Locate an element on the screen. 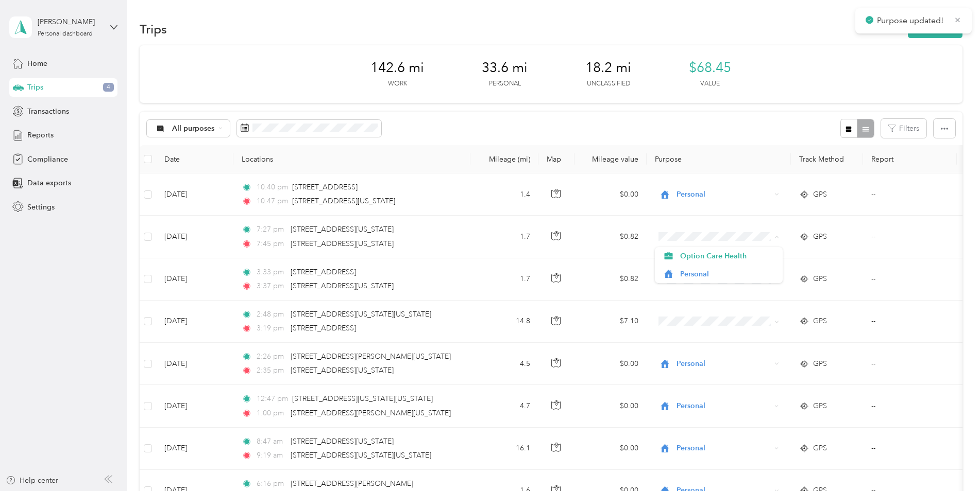 The width and height of the screenshot is (980, 491). p: Personal is located at coordinates (505, 84).